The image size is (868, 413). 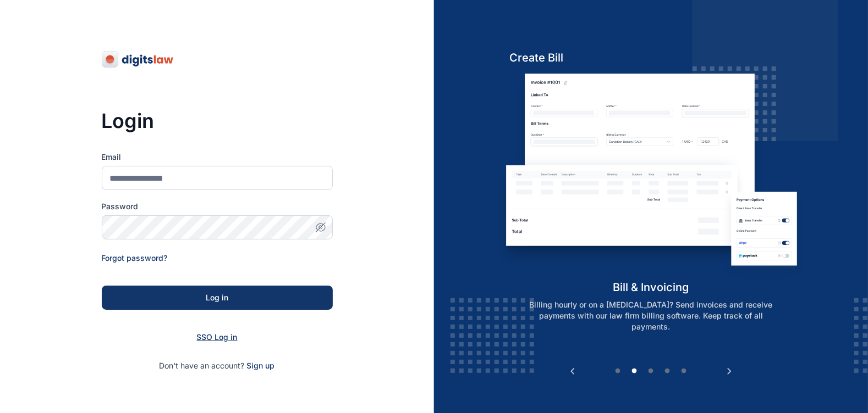 I want to click on a: SSO Log in, so click(x=217, y=337).